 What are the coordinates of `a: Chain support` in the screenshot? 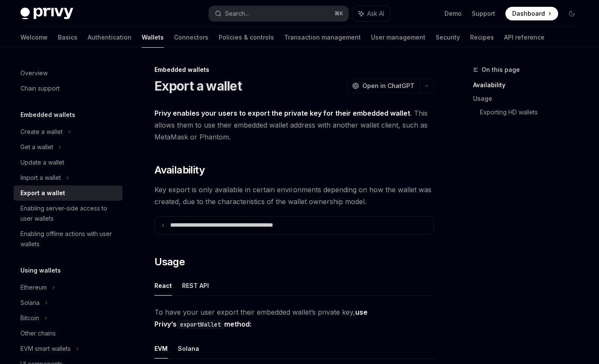 It's located at (68, 88).